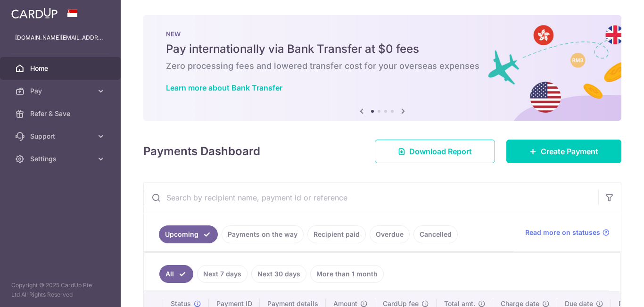  What do you see at coordinates (569, 152) in the screenshot?
I see `span: Create Payment` at bounding box center [569, 152].